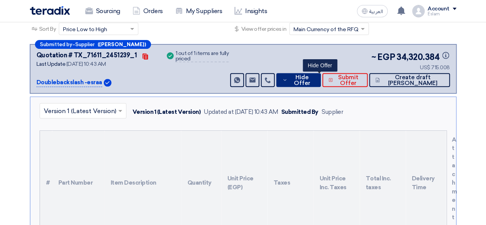  What do you see at coordinates (439, 9) in the screenshot?
I see `div: Account` at bounding box center [439, 9].